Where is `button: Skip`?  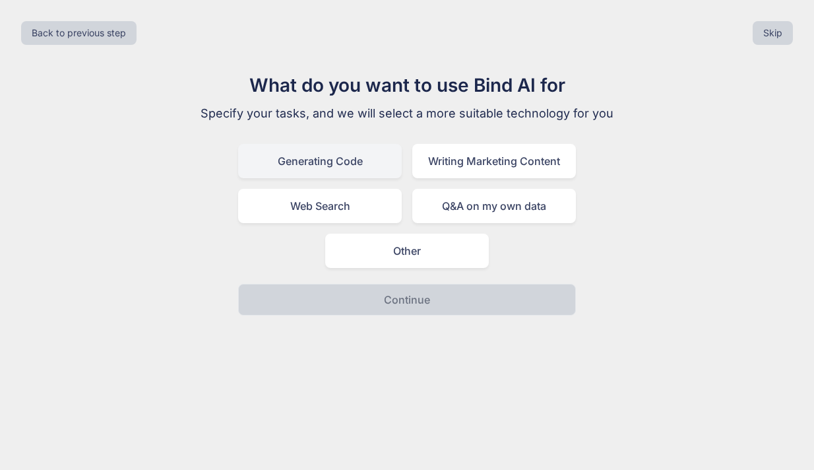 button: Skip is located at coordinates (772, 33).